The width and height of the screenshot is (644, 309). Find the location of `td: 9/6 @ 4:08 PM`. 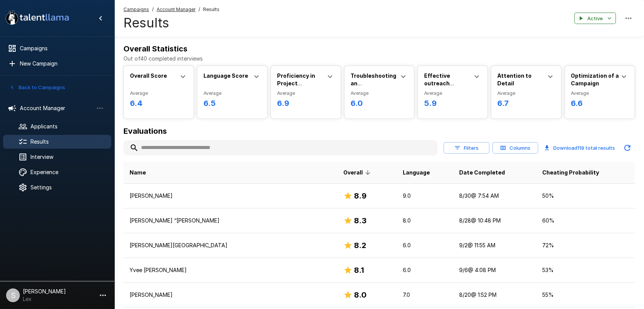

td: 9/6 @ 4:08 PM is located at coordinates (495, 270).